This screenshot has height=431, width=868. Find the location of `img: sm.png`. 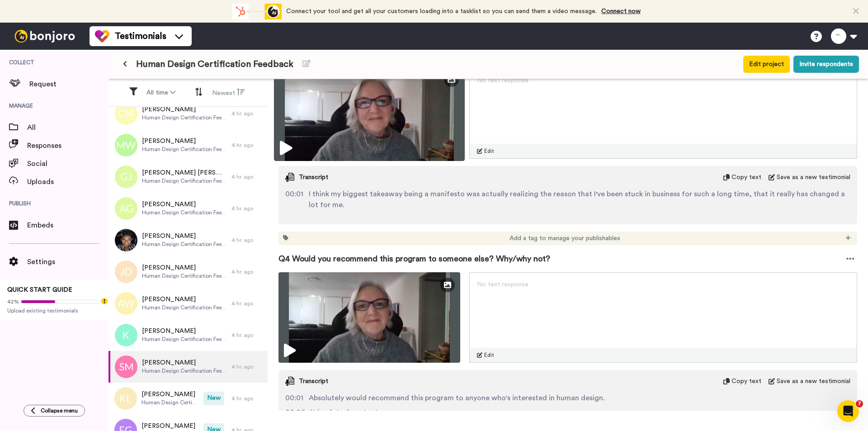

img: sm.png is located at coordinates (127, 366).